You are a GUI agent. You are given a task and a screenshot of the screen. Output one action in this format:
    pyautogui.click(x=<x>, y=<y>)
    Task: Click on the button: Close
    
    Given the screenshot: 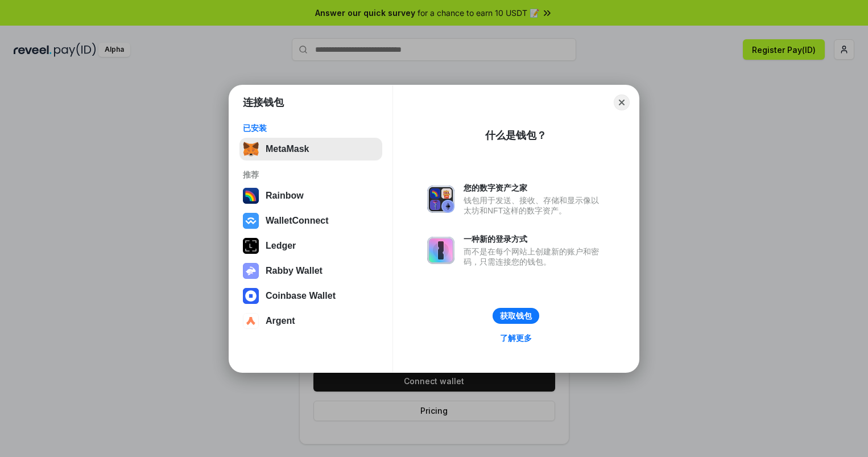 What is the action you would take?
    pyautogui.click(x=622, y=103)
    